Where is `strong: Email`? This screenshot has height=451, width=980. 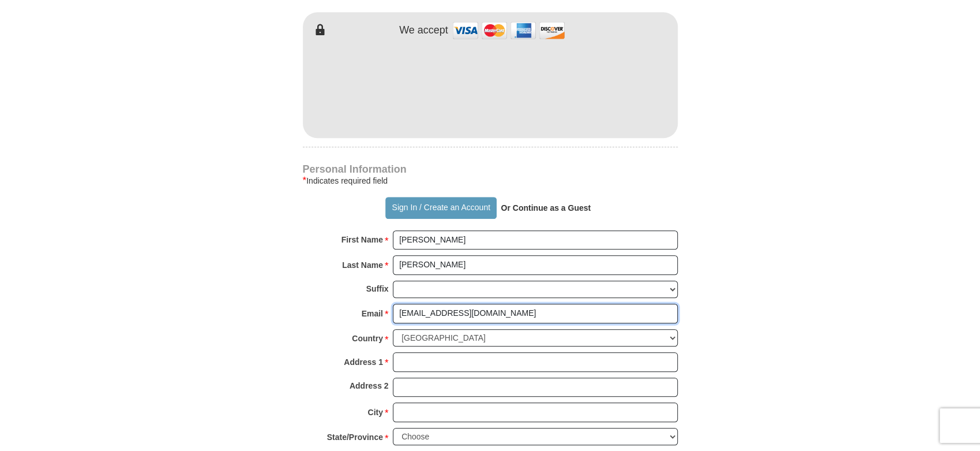 strong: Email is located at coordinates (372, 313).